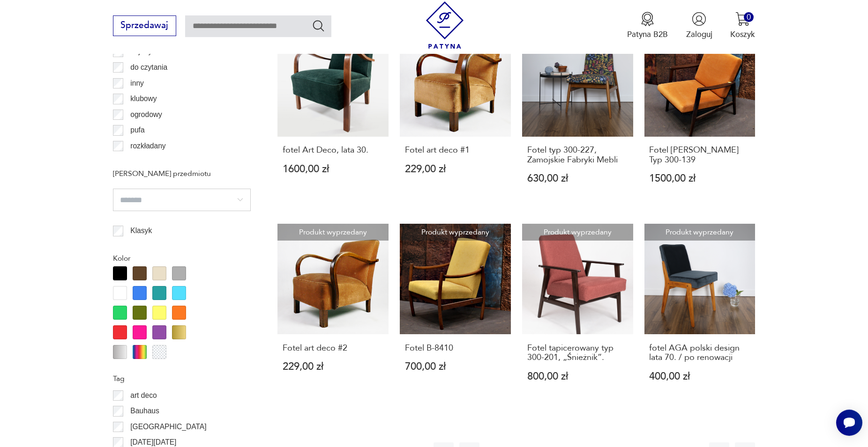  Describe the element at coordinates (455, 366) in the screenshot. I see `p: 700,00 zł` at that location.